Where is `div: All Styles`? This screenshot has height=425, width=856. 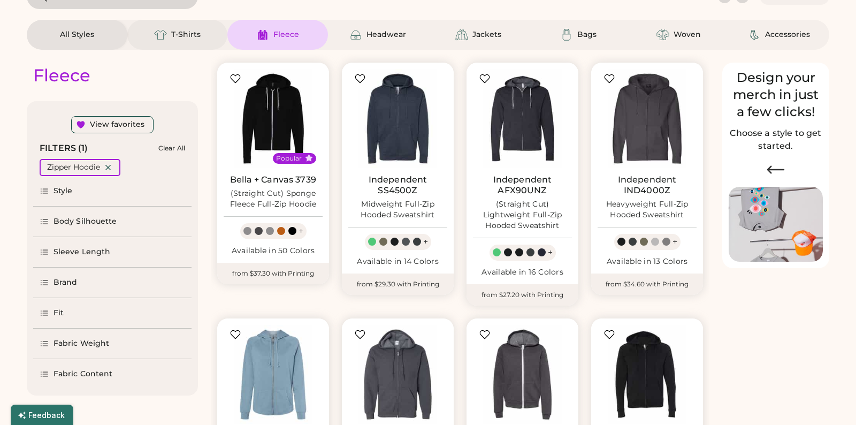 div: All Styles is located at coordinates (77, 35).